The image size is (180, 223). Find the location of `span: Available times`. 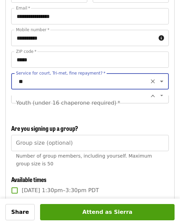

span: Available times is located at coordinates (29, 179).